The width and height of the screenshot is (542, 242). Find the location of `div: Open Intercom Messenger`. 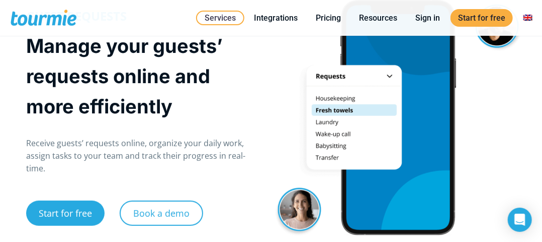

div: Open Intercom Messenger is located at coordinates (520, 219).